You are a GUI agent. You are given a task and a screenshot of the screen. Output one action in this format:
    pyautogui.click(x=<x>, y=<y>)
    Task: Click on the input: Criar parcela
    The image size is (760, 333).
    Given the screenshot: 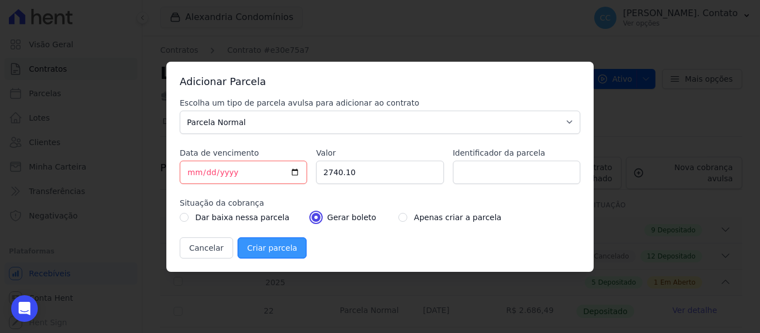 What is the action you would take?
    pyautogui.click(x=272, y=248)
    